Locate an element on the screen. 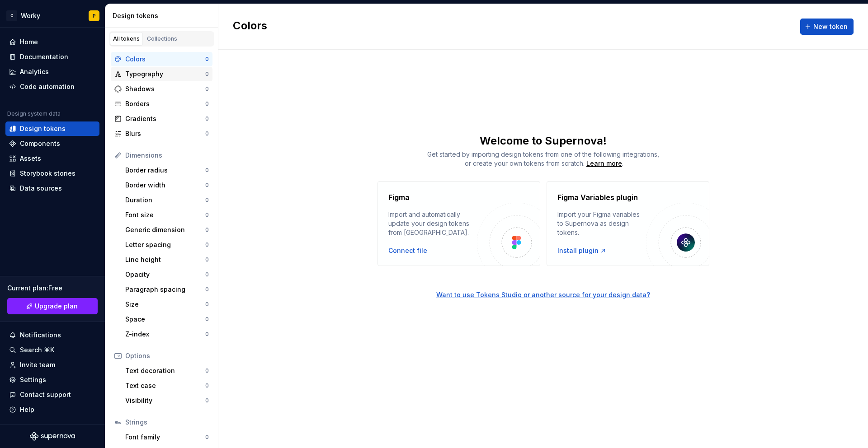 The width and height of the screenshot is (868, 448). div: Text case is located at coordinates (165, 385).